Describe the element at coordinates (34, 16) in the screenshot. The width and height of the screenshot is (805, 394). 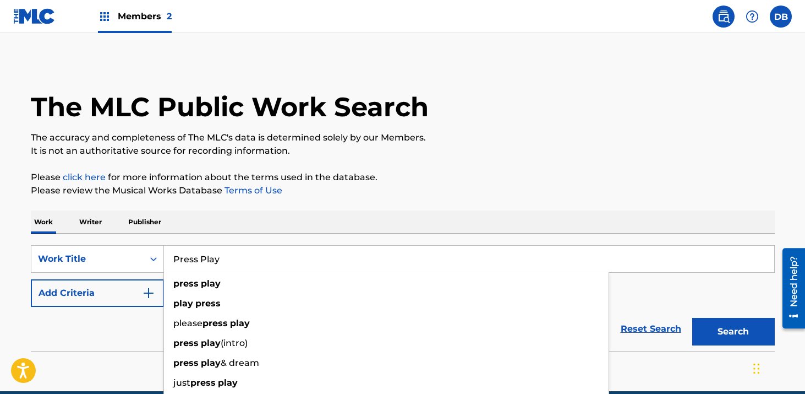
I see `img: MLC Logo` at that location.